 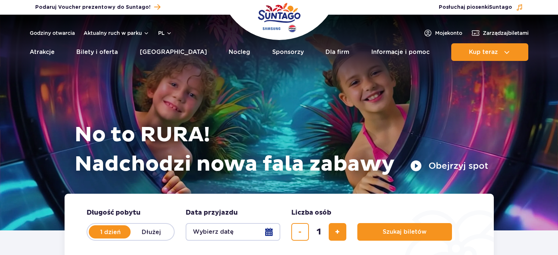 What do you see at coordinates (338, 232) in the screenshot?
I see `button: dodaj bilet` at bounding box center [338, 232].